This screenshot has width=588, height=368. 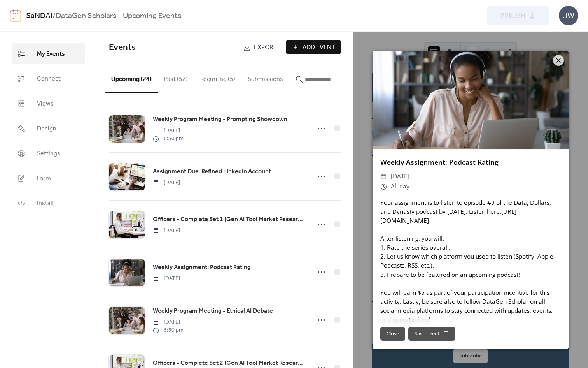 I want to click on span: All day, so click(x=400, y=187).